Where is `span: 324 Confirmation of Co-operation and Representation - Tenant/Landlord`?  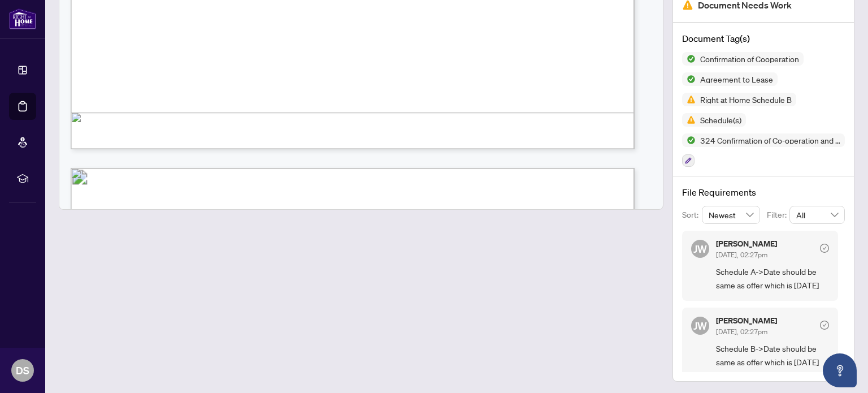
span: 324 Confirmation of Co-operation and Representation - Tenant/Landlord is located at coordinates (771, 140).